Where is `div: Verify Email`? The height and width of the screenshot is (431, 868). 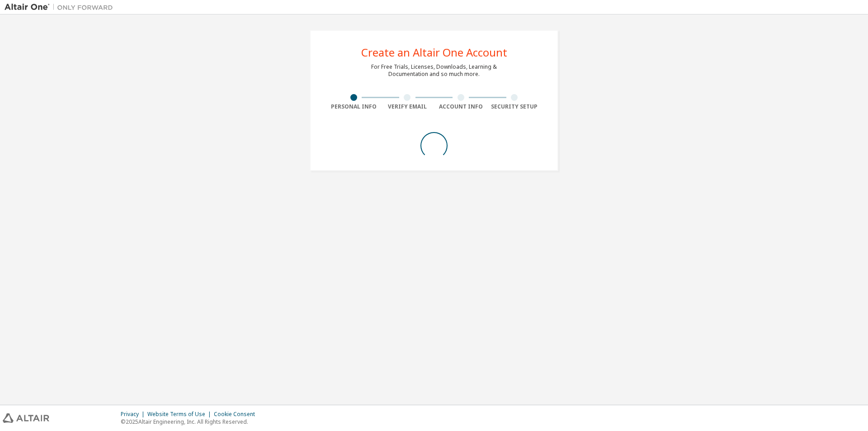 div: Verify Email is located at coordinates (407, 107).